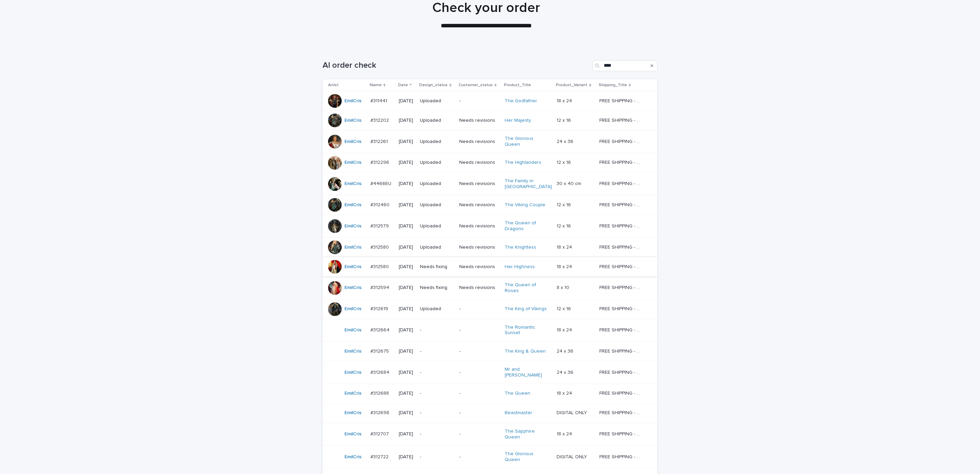  Describe the element at coordinates (520, 267) in the screenshot. I see `a: Her Highness` at that location.